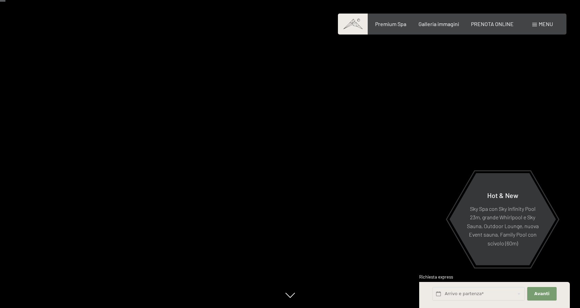 This screenshot has width=580, height=308. What do you see at coordinates (542, 294) in the screenshot?
I see `button: Avanti` at bounding box center [542, 294].